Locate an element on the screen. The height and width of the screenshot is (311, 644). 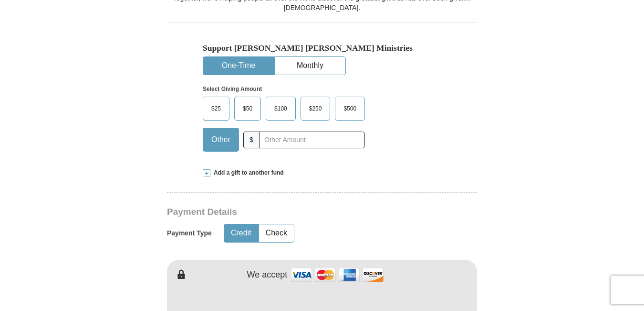
span: Other is located at coordinates (221, 139).